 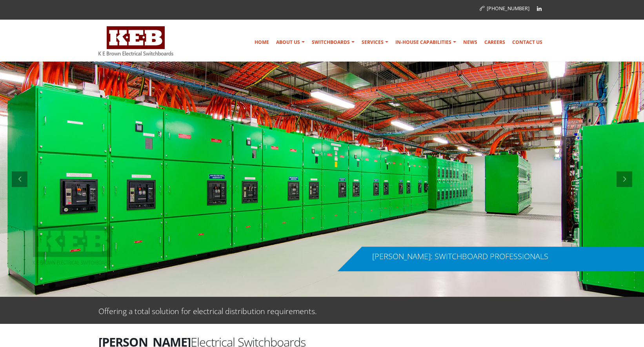 I want to click on a: Contact Us, so click(x=527, y=42).